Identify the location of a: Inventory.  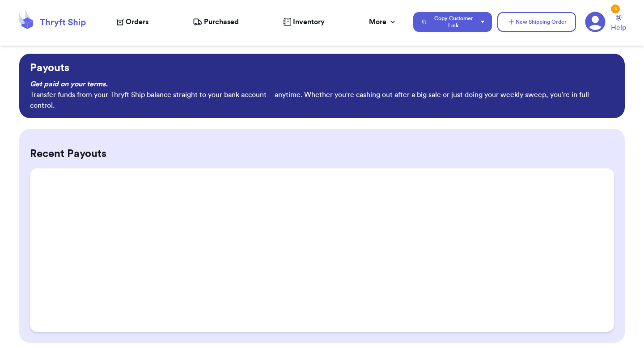
(304, 22).